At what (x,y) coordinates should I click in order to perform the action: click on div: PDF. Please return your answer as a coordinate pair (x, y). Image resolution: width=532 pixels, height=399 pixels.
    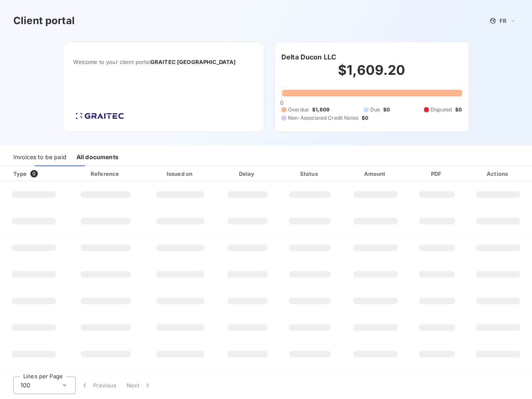
    Looking at the image, I should click on (436, 174).